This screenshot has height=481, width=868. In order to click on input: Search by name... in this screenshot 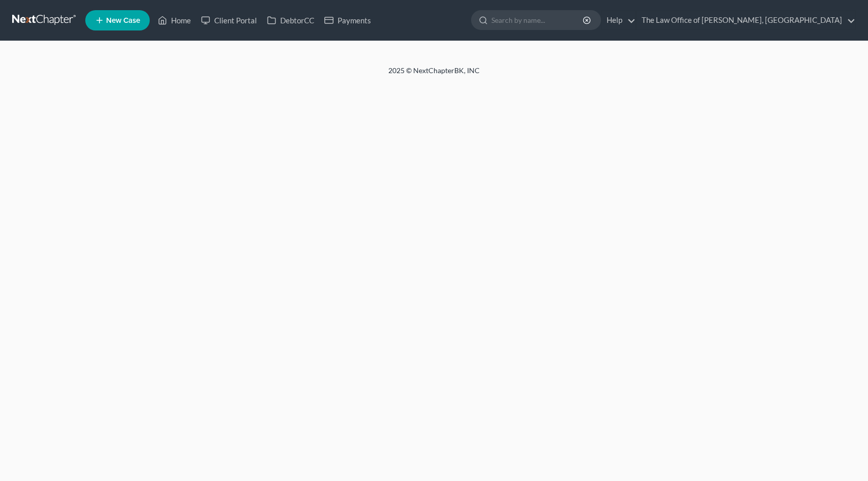, I will do `click(538, 20)`.